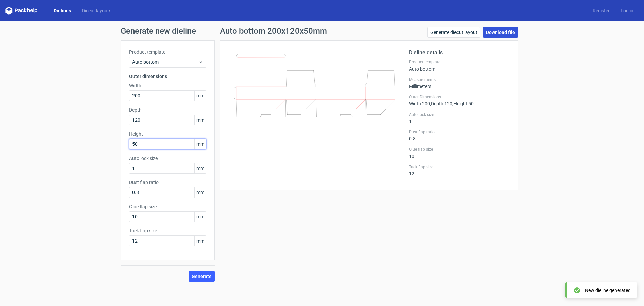 This screenshot has height=306, width=644. Describe the element at coordinates (463, 103) in the screenshot. I see `span: , Height : 50` at that location.